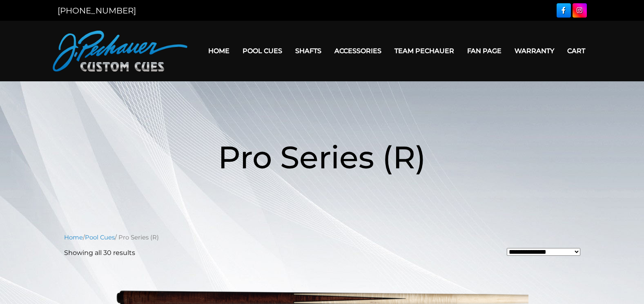  What do you see at coordinates (544, 252) in the screenshot?
I see `select: Shop order` at bounding box center [544, 252].